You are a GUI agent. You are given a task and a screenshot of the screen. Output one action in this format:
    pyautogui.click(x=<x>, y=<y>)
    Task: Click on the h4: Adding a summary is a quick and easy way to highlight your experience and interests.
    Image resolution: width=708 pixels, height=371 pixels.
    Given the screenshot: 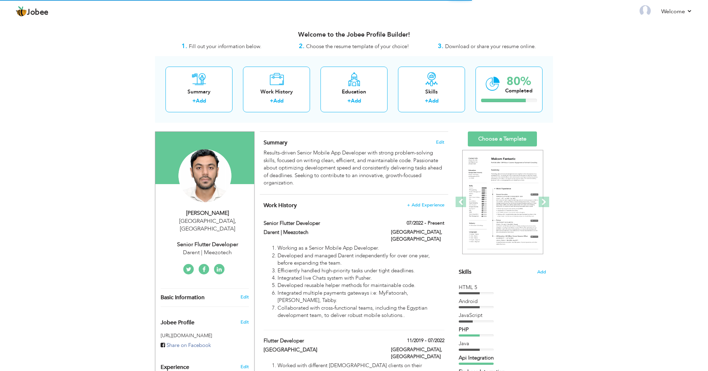 What is the action you would take?
    pyautogui.click(x=354, y=143)
    